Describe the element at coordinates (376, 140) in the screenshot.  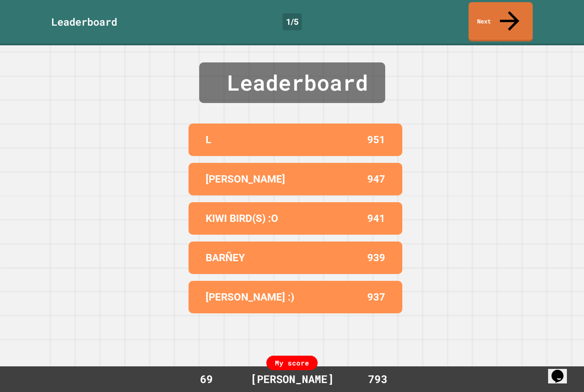
I see `p: 951` at that location.